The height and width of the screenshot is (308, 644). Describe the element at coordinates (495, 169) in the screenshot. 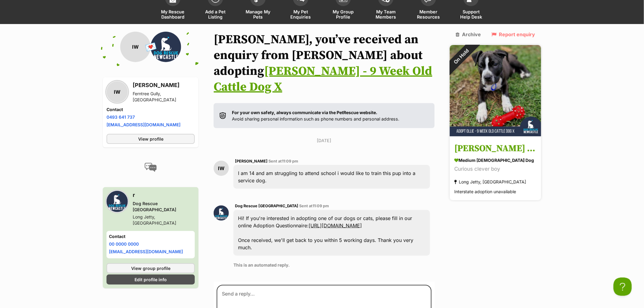

I see `div: Curious clever boy` at that location.